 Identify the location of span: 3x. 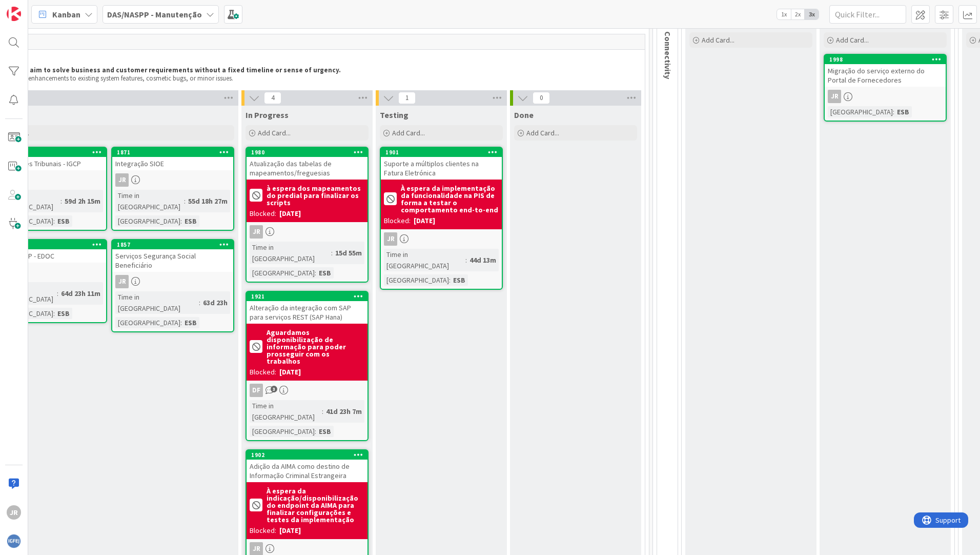
(812, 15).